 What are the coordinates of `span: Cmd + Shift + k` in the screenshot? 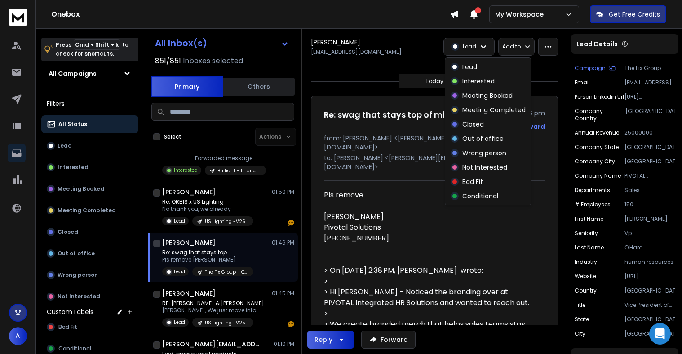 It's located at (97, 44).